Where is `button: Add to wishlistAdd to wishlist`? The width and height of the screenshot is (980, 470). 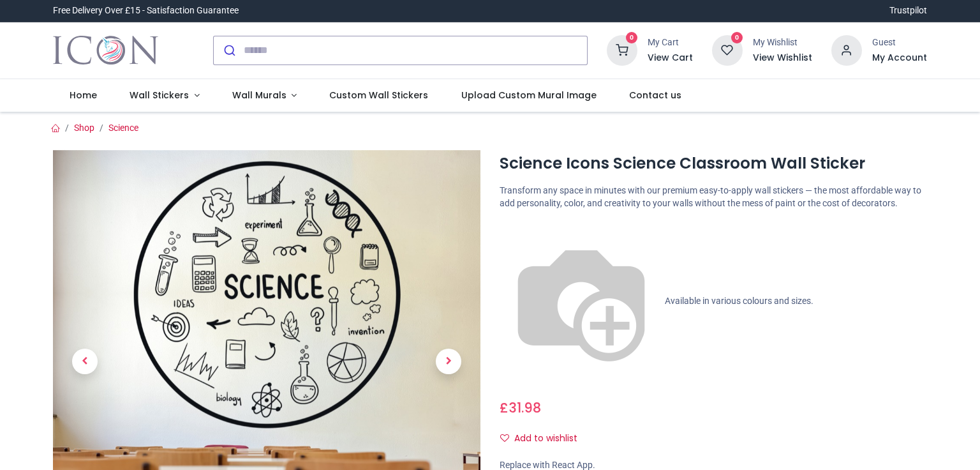
button: Add to wishlistAdd to wishlist is located at coordinates (543, 438).